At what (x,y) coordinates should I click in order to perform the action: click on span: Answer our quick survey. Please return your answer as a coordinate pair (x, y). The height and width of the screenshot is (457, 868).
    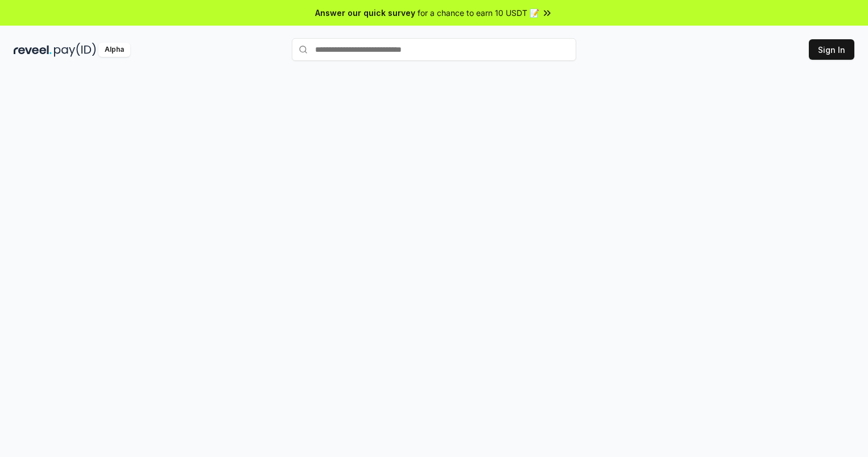
    Looking at the image, I should click on (365, 12).